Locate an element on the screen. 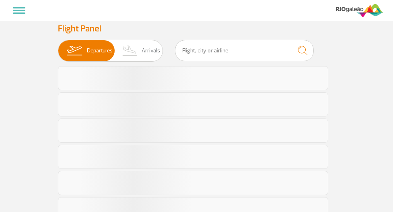  span: Departures is located at coordinates (100, 51).